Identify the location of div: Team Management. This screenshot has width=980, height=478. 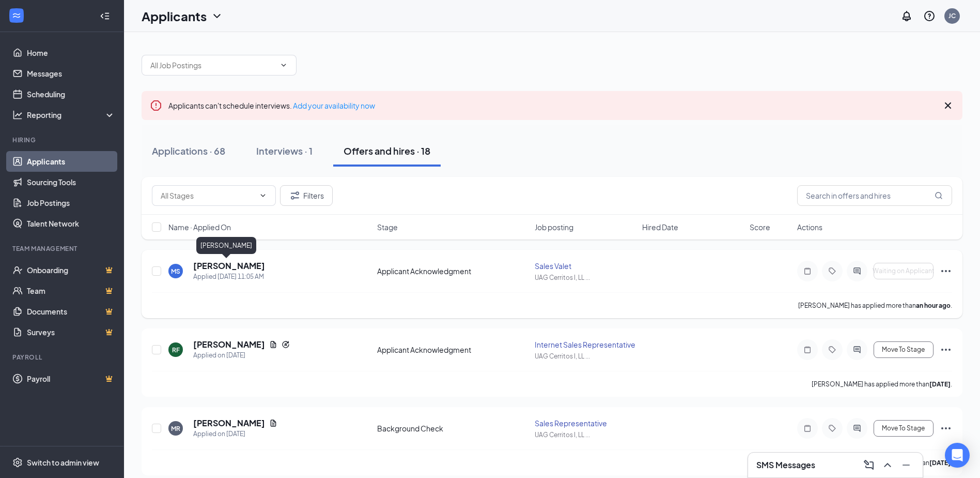
(62, 248).